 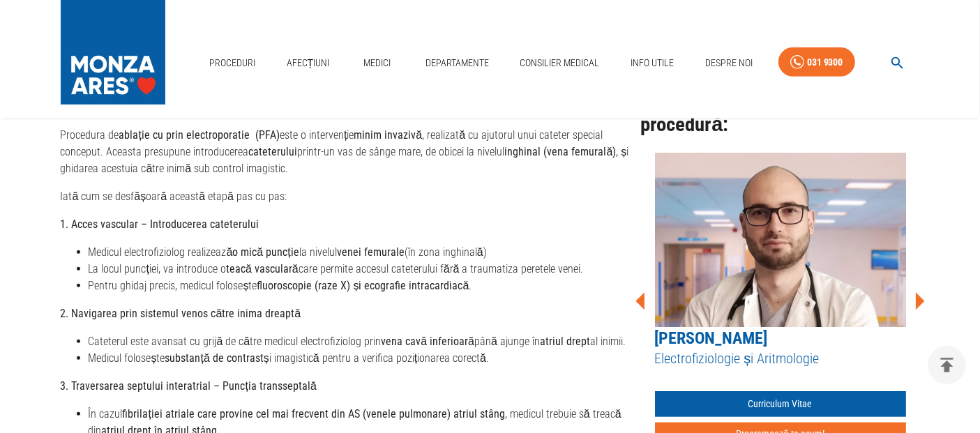 I want to click on a: 031 9300, so click(x=817, y=62).